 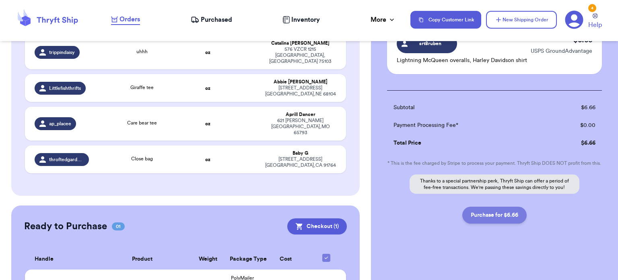 I want to click on span: ap_placee, so click(x=60, y=124).